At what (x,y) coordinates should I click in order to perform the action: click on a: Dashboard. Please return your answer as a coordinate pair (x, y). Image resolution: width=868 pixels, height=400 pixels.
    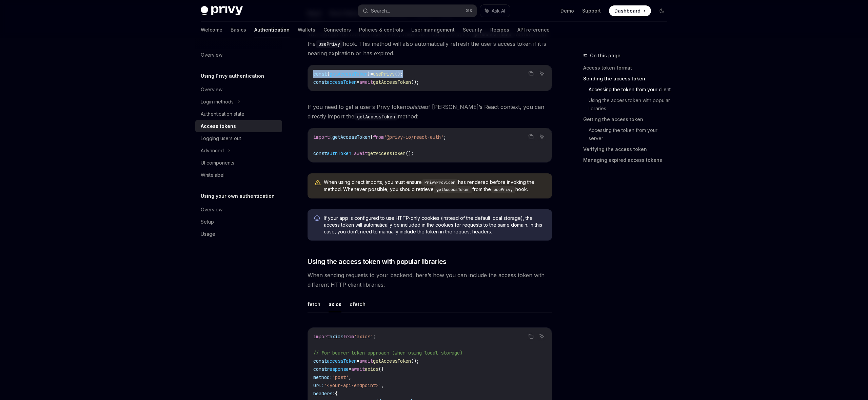
    Looking at the image, I should click on (630, 11).